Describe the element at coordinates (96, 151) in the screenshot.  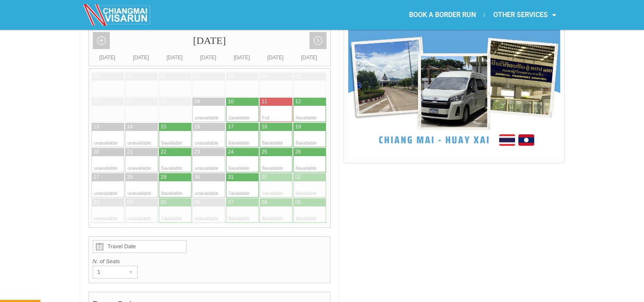
I see `div: 20` at that location.